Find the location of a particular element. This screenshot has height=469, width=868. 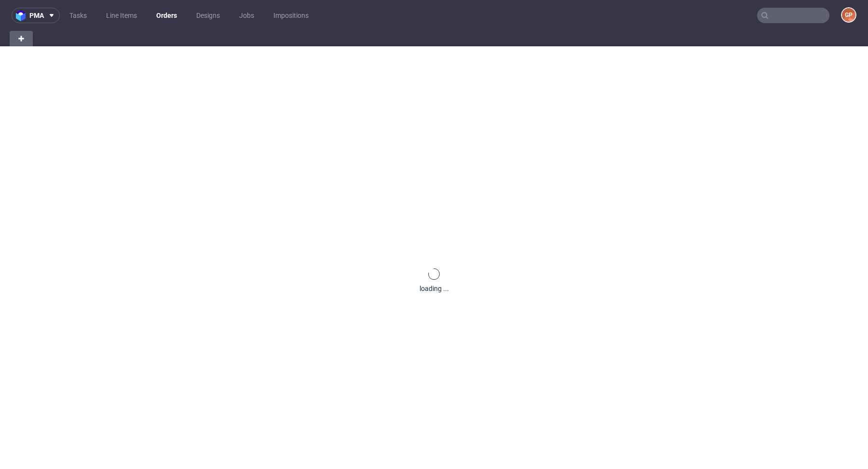

a: Jobs is located at coordinates (247, 15).